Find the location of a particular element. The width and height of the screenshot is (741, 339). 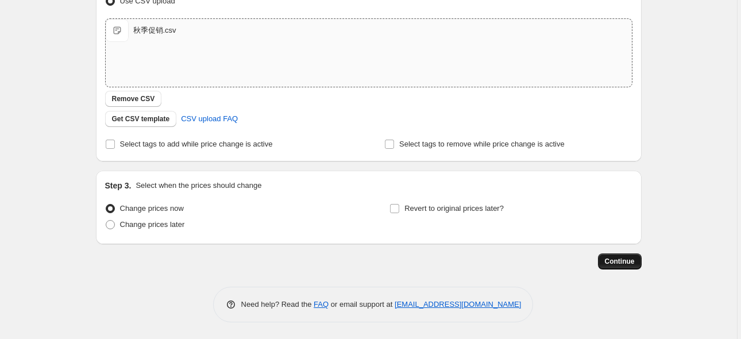

div: 秋季促销.csv is located at coordinates (155, 30).